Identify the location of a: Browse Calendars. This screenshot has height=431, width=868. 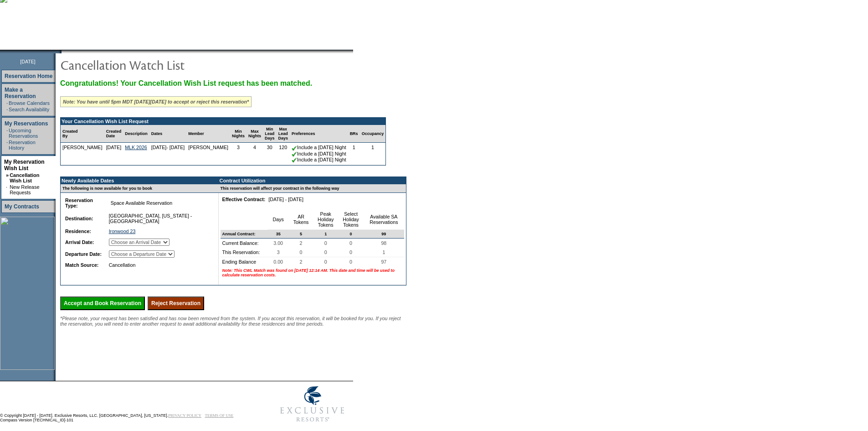
(29, 103).